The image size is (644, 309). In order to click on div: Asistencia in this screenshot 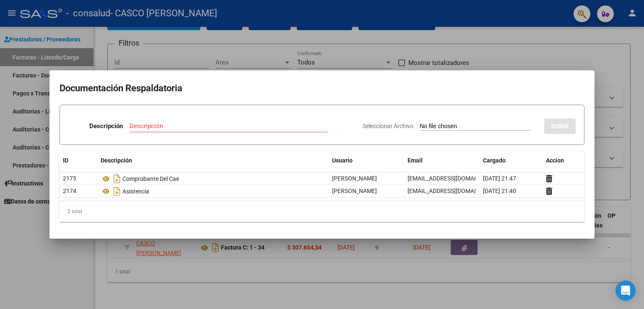, I will do `click(213, 192)`.